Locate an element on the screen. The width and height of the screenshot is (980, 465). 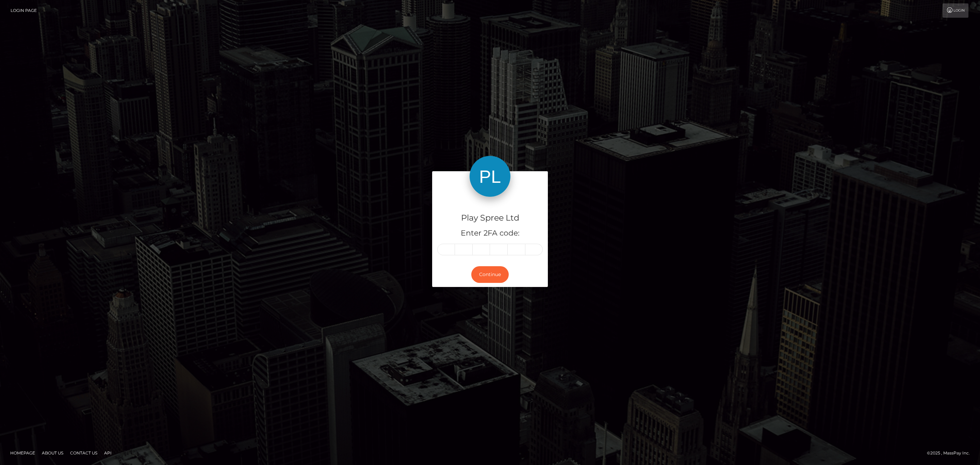
h4: Play Spree Ltd is located at coordinates (490, 218).